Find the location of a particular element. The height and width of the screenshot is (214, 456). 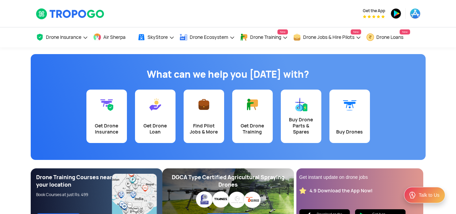

a: Air Sherpa is located at coordinates (113, 37).